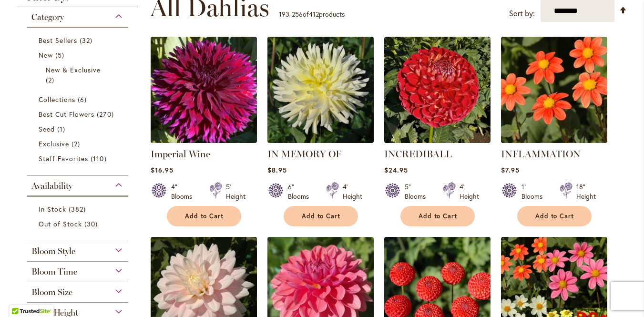 This screenshot has height=317, width=644. What do you see at coordinates (52, 186) in the screenshot?
I see `span: Availability` at bounding box center [52, 186].